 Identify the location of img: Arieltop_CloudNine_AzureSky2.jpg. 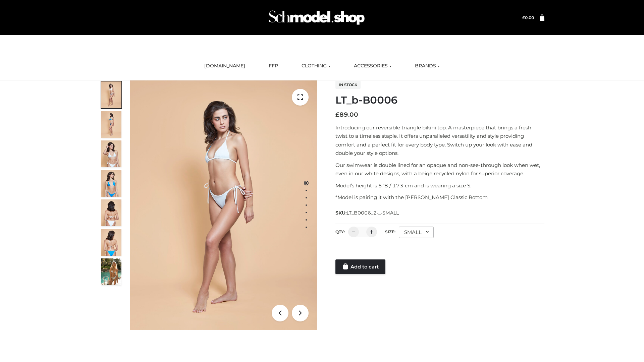
(111, 272).